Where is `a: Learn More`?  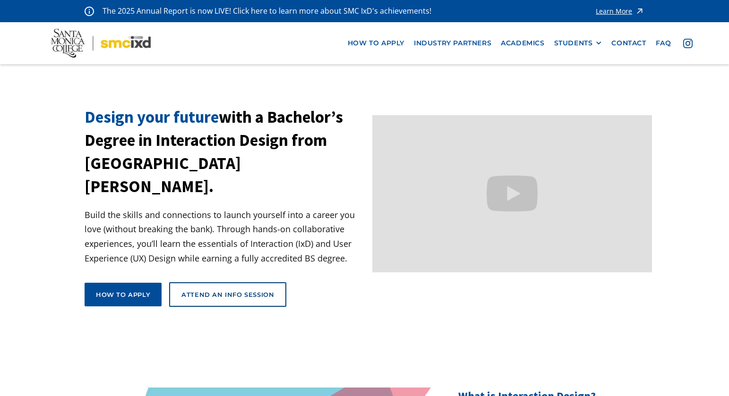
a: Learn More is located at coordinates (620, 11).